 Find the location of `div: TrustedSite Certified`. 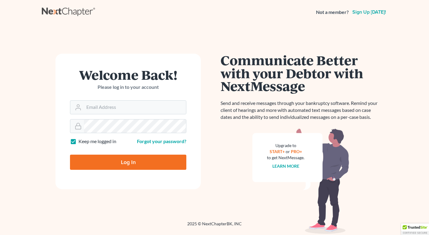

div: TrustedSite Certified is located at coordinates (415, 229).